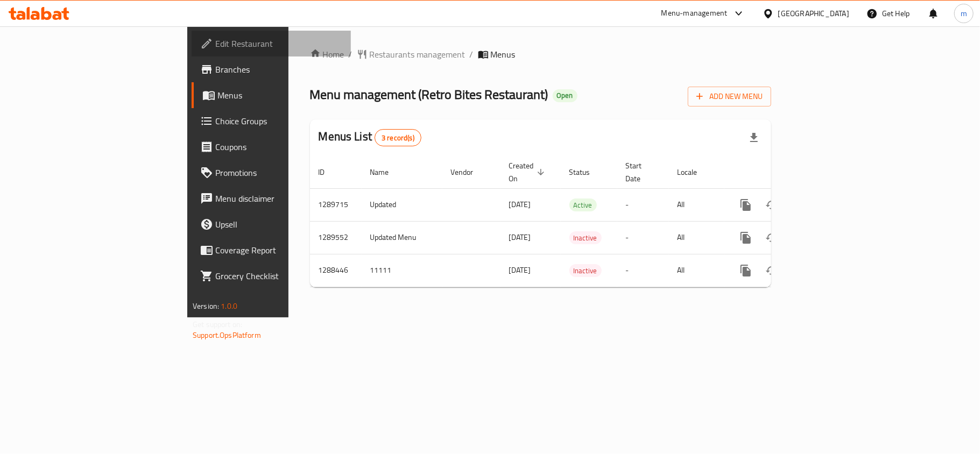 Image resolution: width=980 pixels, height=454 pixels. Describe the element at coordinates (429, 94) in the screenshot. I see `span: Menu management ( Retro Bites Restaurant )` at that location.